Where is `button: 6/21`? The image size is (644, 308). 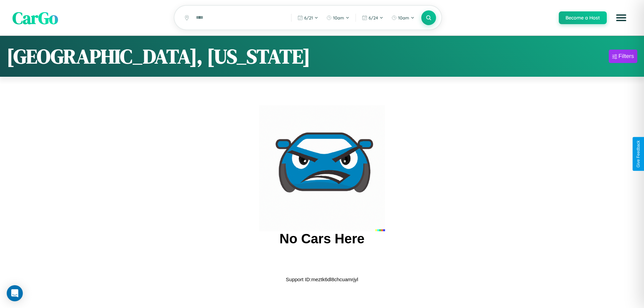 button: 6/21 is located at coordinates (308, 18).